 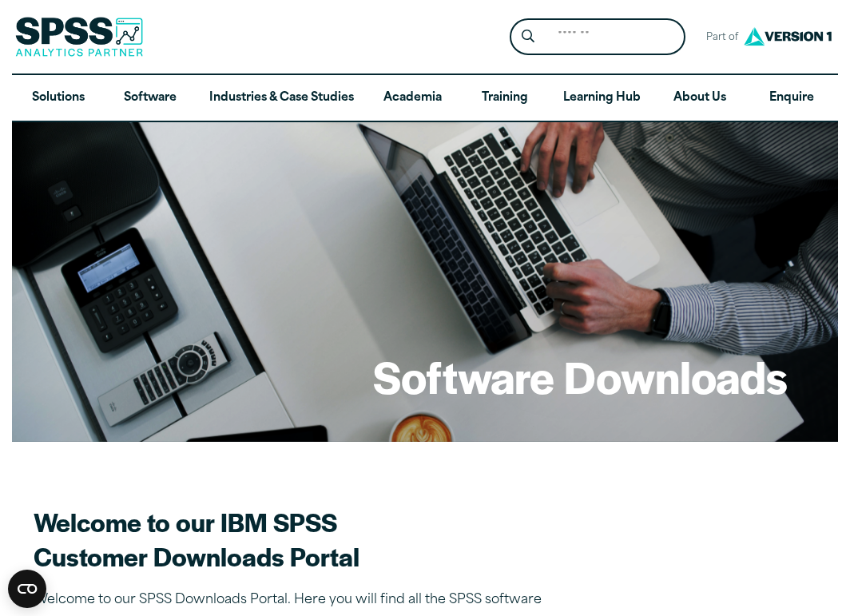 I want to click on svg: Search magnifying glass icon, so click(x=528, y=36).